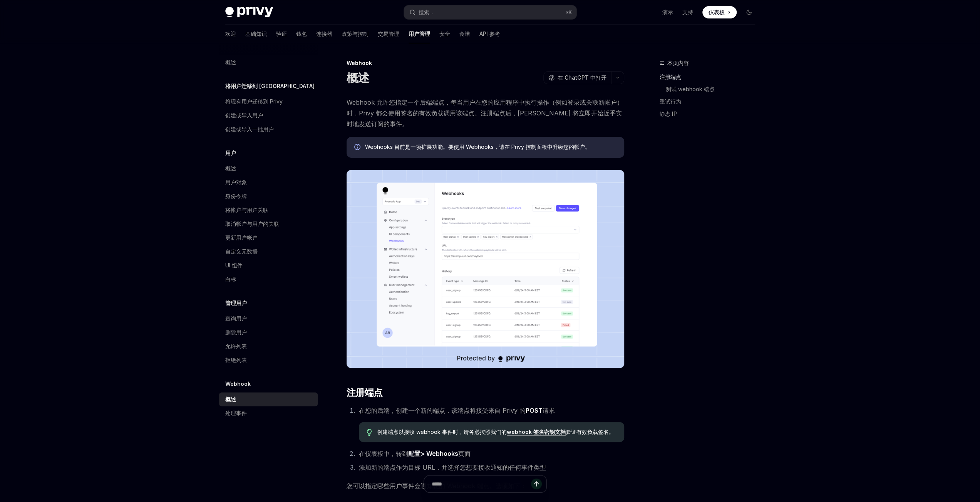 The height and width of the screenshot is (502, 980). Describe the element at coordinates (710, 77) in the screenshot. I see `a: 注册端点` at that location.